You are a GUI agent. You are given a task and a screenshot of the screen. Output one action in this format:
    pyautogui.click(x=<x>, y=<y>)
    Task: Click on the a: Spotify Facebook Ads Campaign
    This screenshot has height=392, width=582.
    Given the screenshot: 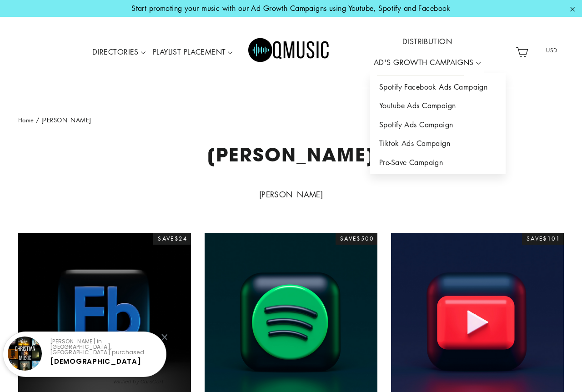 What is the action you would take?
    pyautogui.click(x=438, y=87)
    